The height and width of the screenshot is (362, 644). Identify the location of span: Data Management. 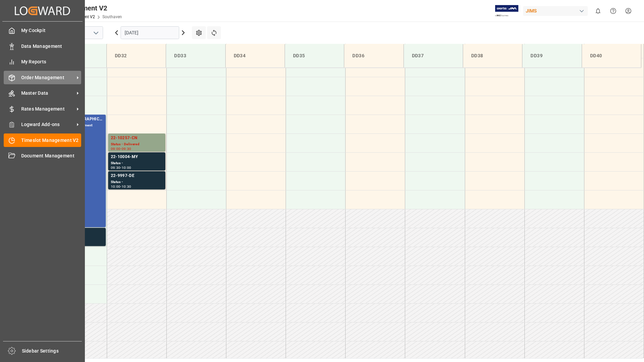
(51, 46).